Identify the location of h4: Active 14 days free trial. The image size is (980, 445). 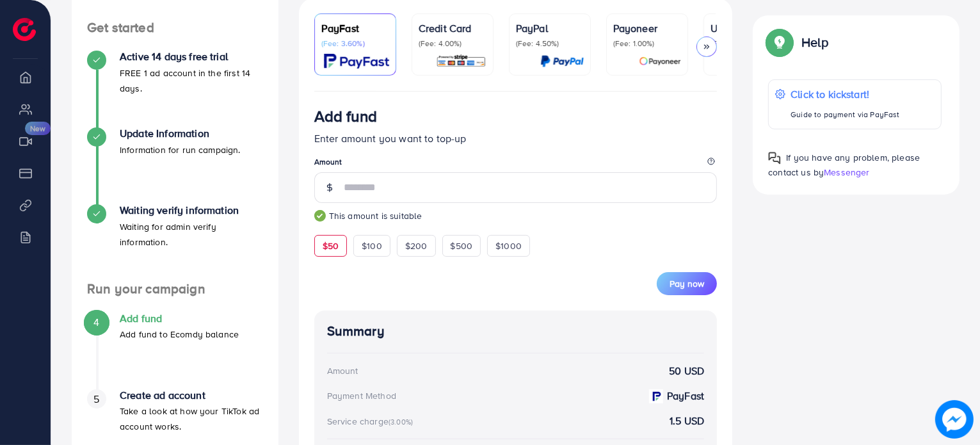
(192, 56).